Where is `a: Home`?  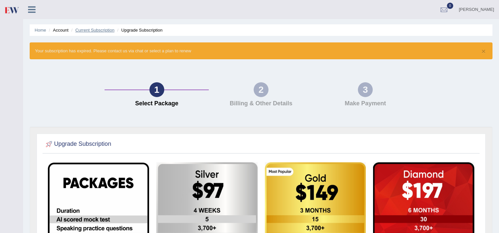 a: Home is located at coordinates (40, 30).